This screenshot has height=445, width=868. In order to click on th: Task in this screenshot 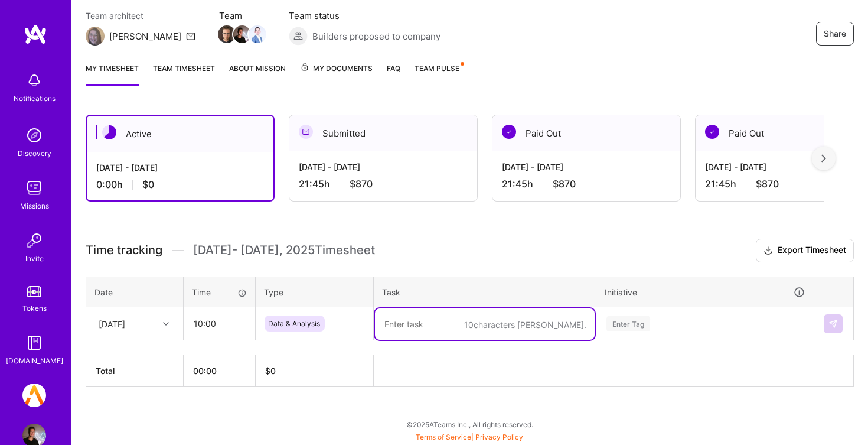, I will do `click(485, 292)`.